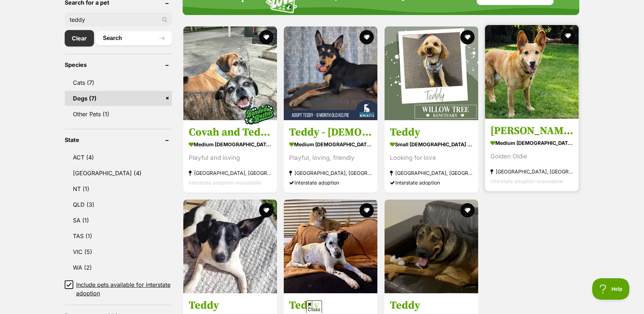  Describe the element at coordinates (118, 289) in the screenshot. I see `a: Include pets available for interstate adoption` at that location.